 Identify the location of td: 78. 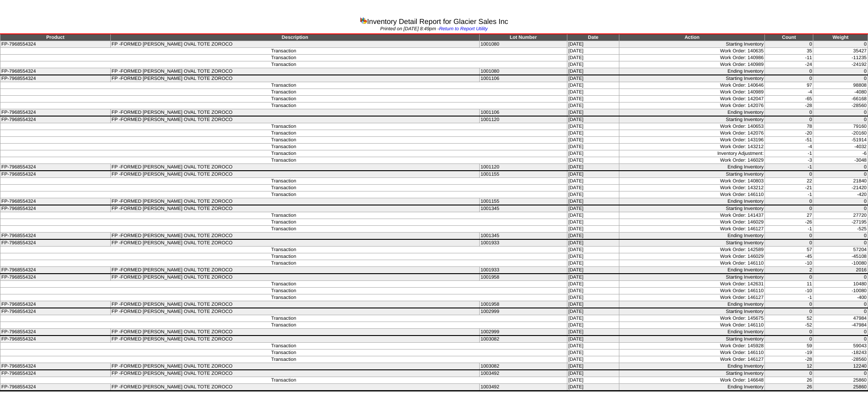
(789, 127).